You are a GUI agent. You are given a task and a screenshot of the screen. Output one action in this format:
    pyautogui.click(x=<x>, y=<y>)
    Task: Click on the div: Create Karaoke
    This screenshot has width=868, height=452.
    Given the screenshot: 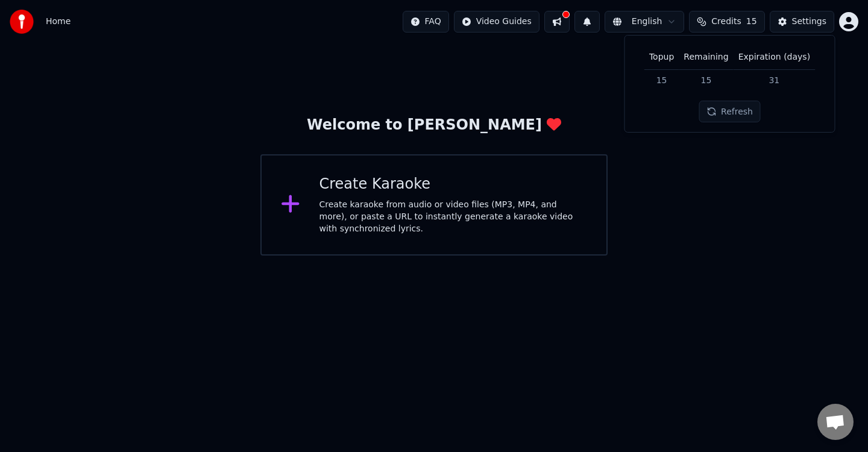 What is the action you would take?
    pyautogui.click(x=453, y=184)
    